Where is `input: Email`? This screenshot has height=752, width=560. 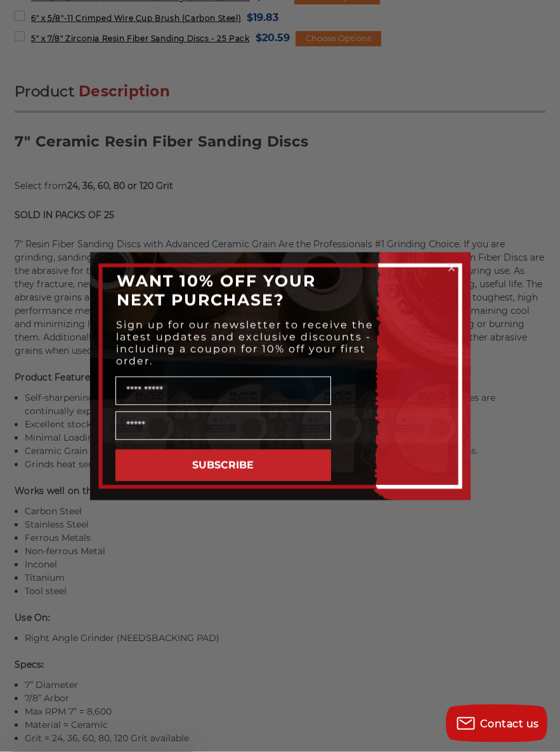
input: Email is located at coordinates (223, 425).